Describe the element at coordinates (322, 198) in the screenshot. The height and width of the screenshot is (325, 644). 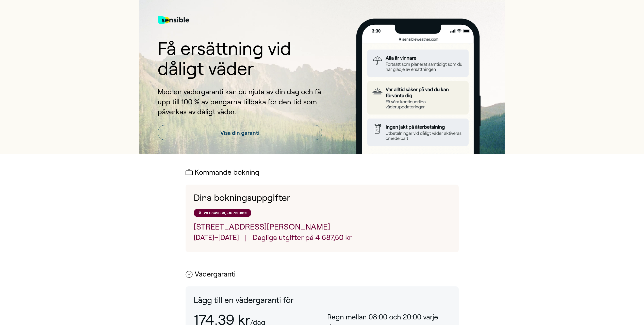
I see `h1: Dina bokningsuppgifter` at that location.